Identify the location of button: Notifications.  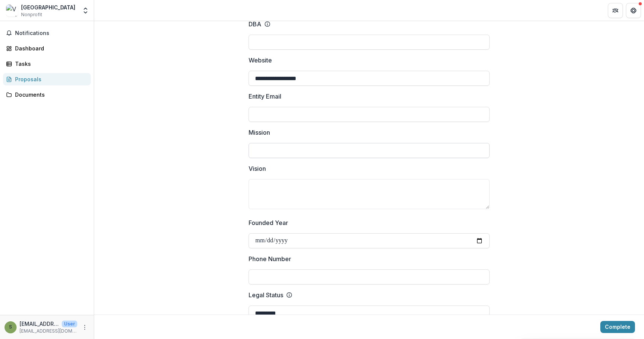
(47, 33).